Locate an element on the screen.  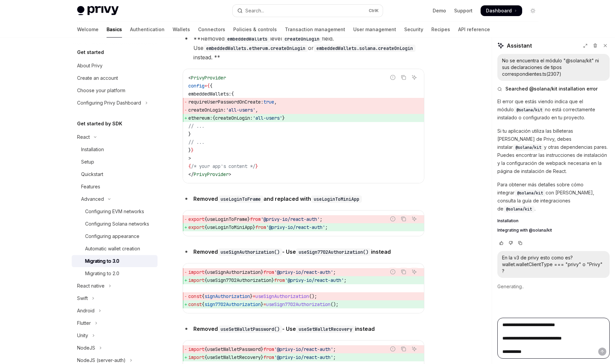
span: useLoginToMiniApp is located at coordinates (230, 228).